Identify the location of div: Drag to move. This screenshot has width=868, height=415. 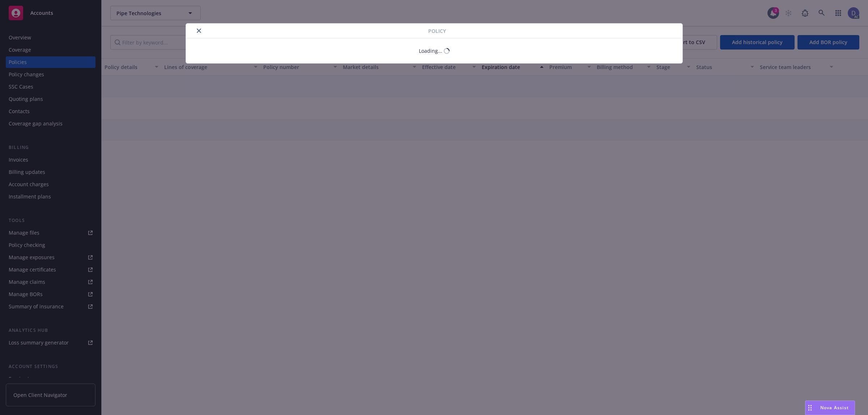
(810, 408).